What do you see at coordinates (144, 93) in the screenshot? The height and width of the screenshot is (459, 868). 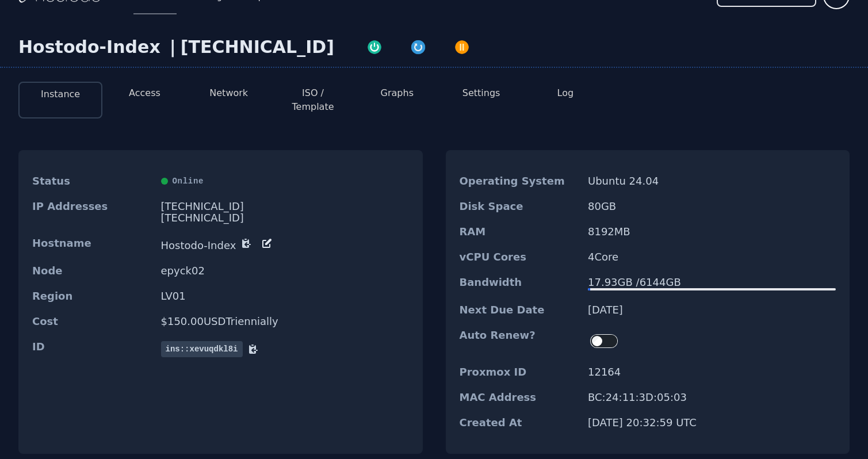 I see `button: Access` at bounding box center [144, 93].